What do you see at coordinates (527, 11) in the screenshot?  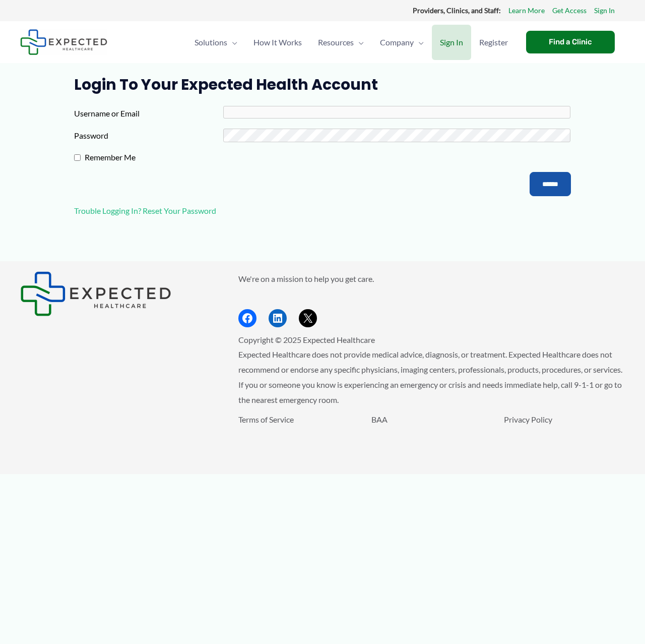 I see `a: Learn More` at bounding box center [527, 11].